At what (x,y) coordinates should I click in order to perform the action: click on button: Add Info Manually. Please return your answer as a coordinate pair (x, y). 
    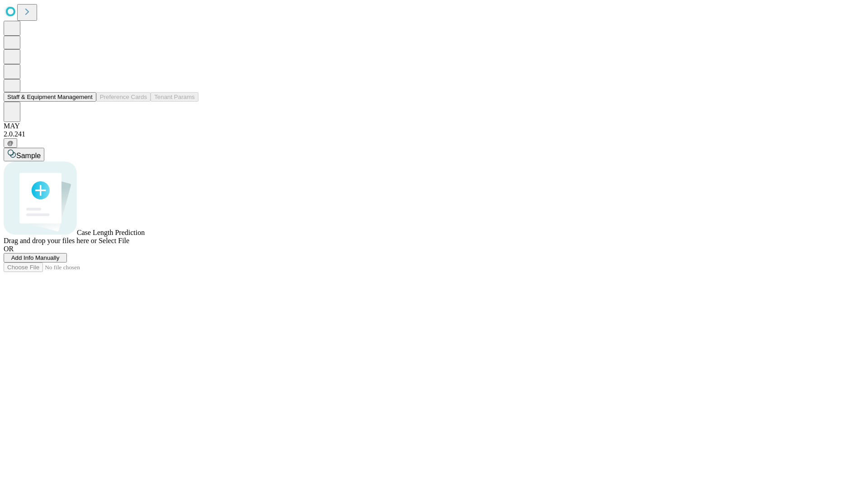
    Looking at the image, I should click on (35, 258).